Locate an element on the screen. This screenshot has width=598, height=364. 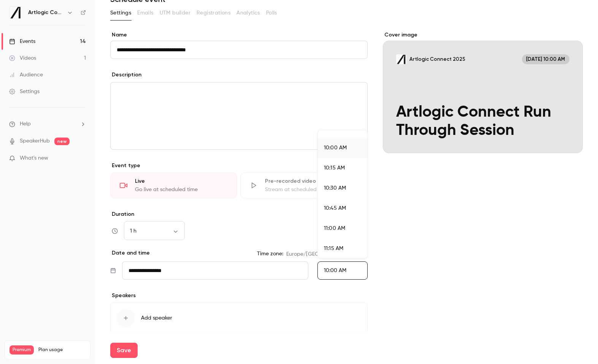
span: 10:45 AM is located at coordinates (335, 208).